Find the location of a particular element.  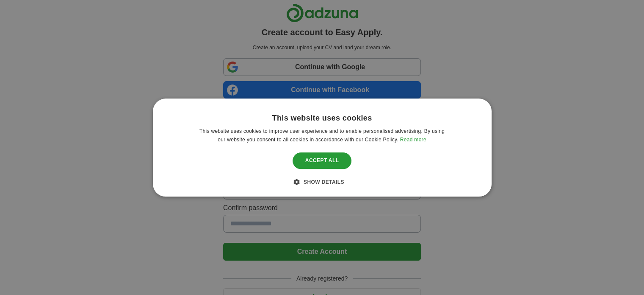

div: Cookie consent dialog is located at coordinates (322, 147).